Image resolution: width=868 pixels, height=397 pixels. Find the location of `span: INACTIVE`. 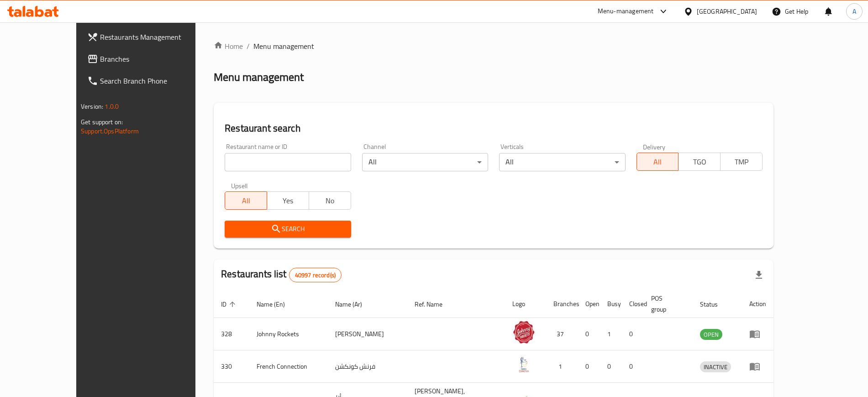

span: INACTIVE is located at coordinates (716, 367).